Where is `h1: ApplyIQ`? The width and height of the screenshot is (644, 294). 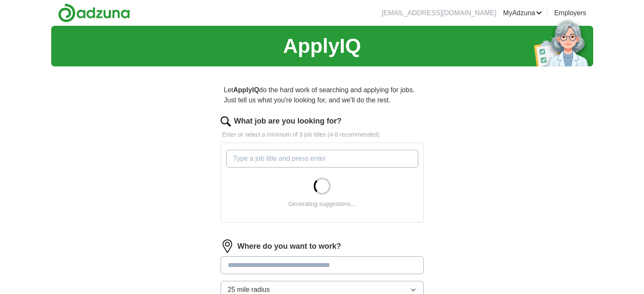
h1: ApplyIQ is located at coordinates (322, 46).